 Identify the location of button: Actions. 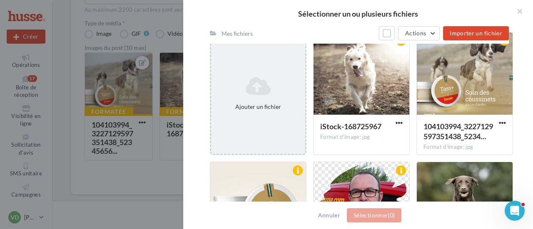
(419, 33).